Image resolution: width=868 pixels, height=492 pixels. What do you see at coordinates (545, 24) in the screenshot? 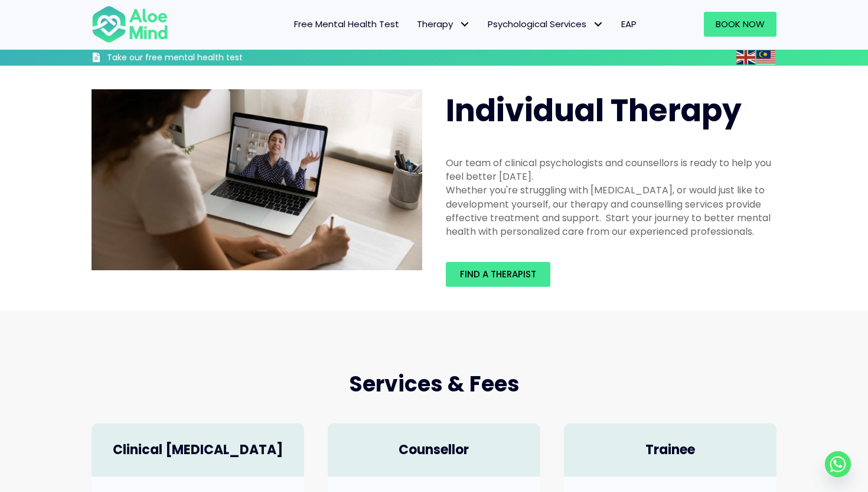
I see `a: Psychological ServicesPsychological Services: submenu` at bounding box center [545, 24].